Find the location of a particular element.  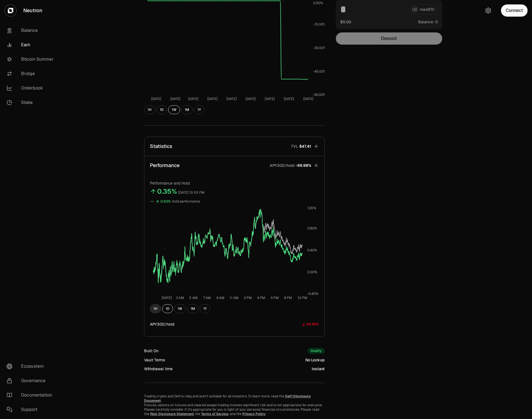

p: Futures, options on futures and cleared swaps trading involves significant risk and is not approp... is located at coordinates (235, 410).